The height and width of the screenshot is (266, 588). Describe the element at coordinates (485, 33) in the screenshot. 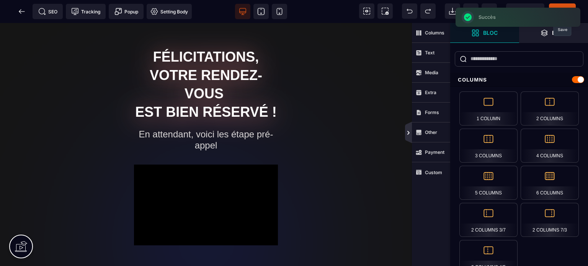

I see `span: Open Blocks` at that location.